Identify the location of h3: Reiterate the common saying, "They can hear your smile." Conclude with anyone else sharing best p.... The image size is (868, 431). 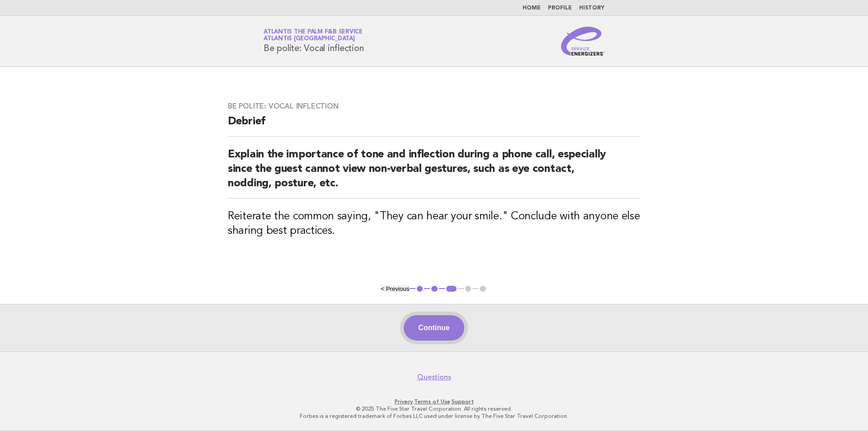
(434, 223).